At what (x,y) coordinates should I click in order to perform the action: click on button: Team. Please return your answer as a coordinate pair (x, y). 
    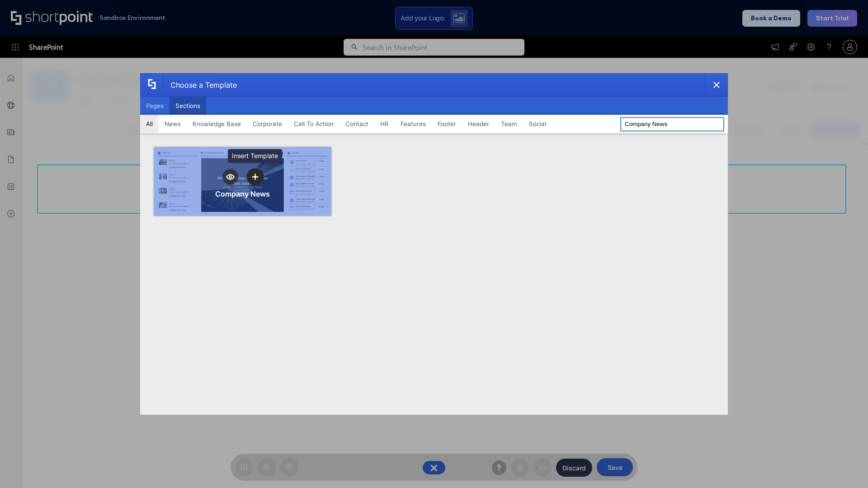
    Looking at the image, I should click on (509, 123).